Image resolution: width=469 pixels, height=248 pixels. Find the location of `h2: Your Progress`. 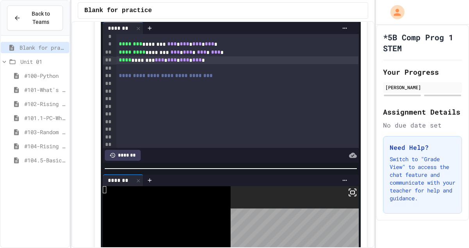

h2: Your Progress is located at coordinates (422, 72).